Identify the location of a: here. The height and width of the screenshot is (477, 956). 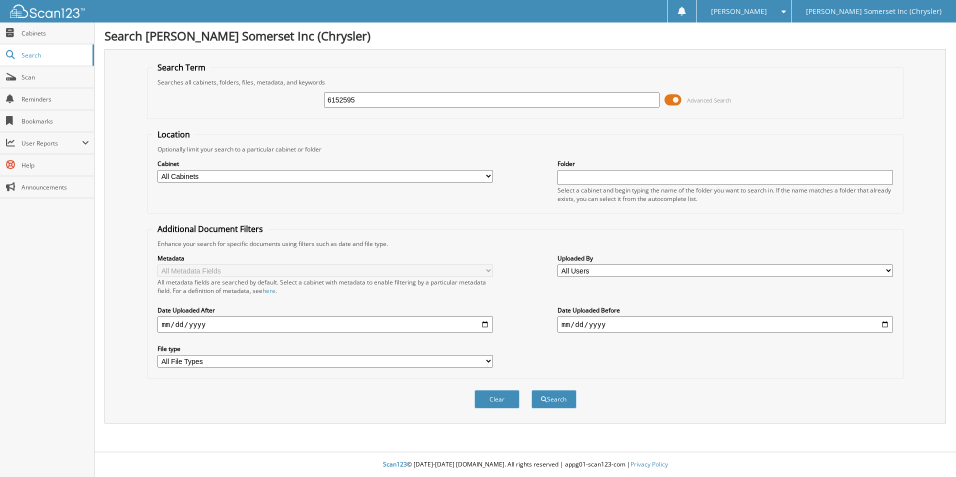
(269, 290).